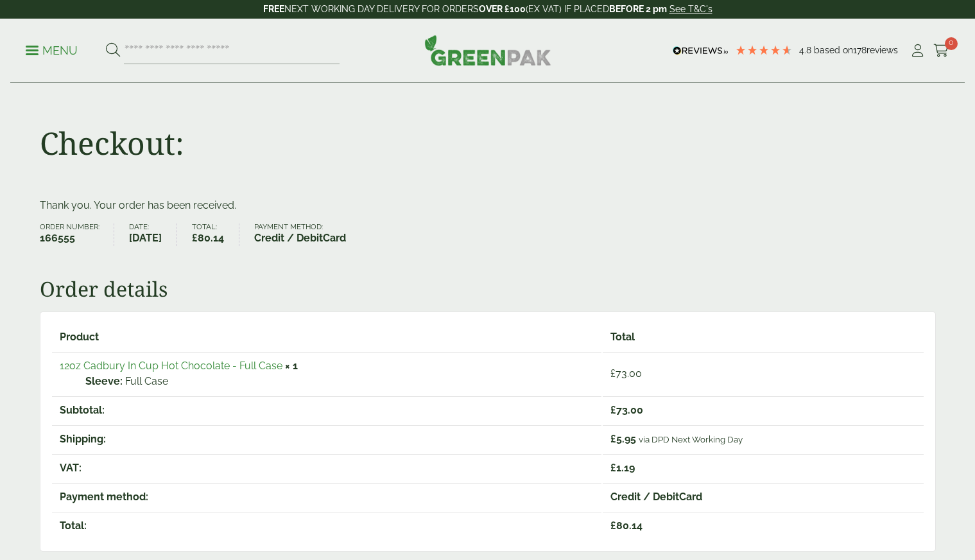  I want to click on a: 12oz Cadbury In Cup Hot Chocolate - Full Case, so click(171, 365).